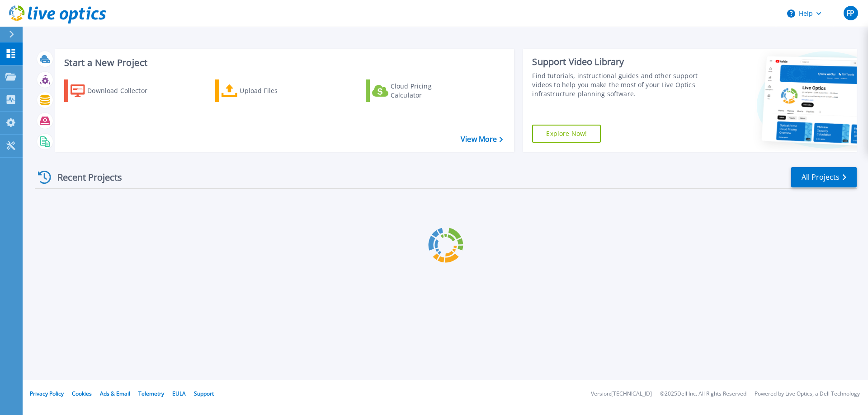 The height and width of the screenshot is (415, 868). What do you see at coordinates (179, 394) in the screenshot?
I see `a: EULA` at bounding box center [179, 394].